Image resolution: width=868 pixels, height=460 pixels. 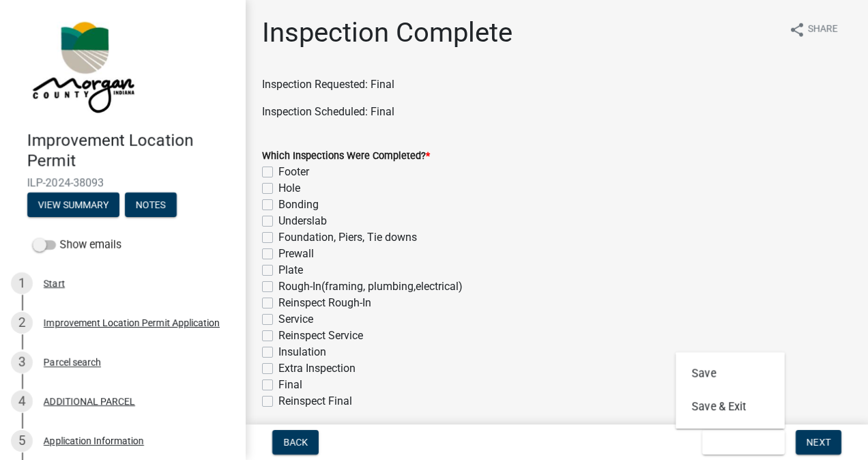 I want to click on div: 2, so click(x=22, y=323).